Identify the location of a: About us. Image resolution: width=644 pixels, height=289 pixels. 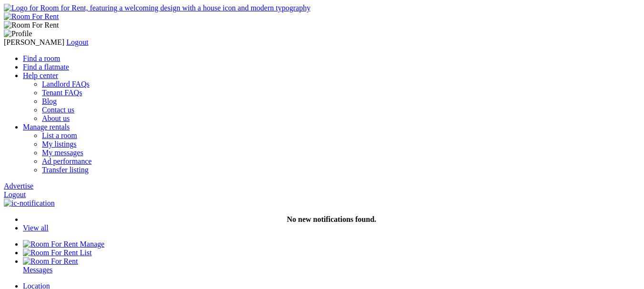
(56, 118).